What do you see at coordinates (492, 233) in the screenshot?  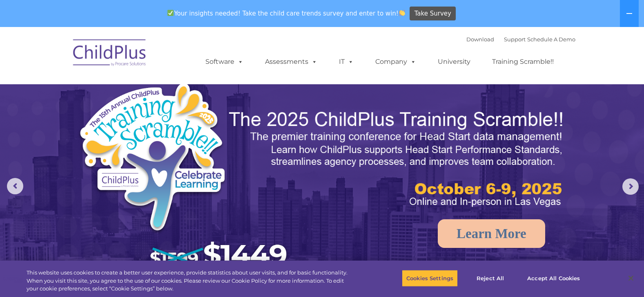 I see `a: Learn More` at bounding box center [492, 233].